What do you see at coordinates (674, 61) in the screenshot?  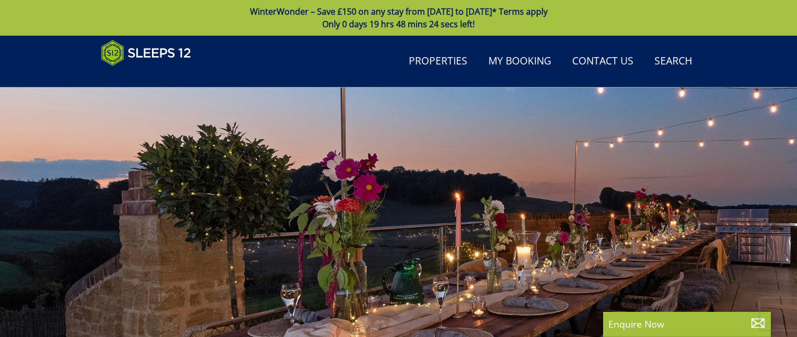 I see `a: Search` at bounding box center [674, 61].